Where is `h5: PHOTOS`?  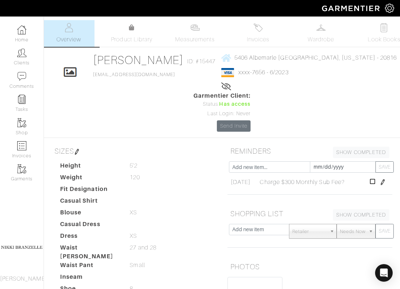
h5: PHOTOS is located at coordinates (310, 267).